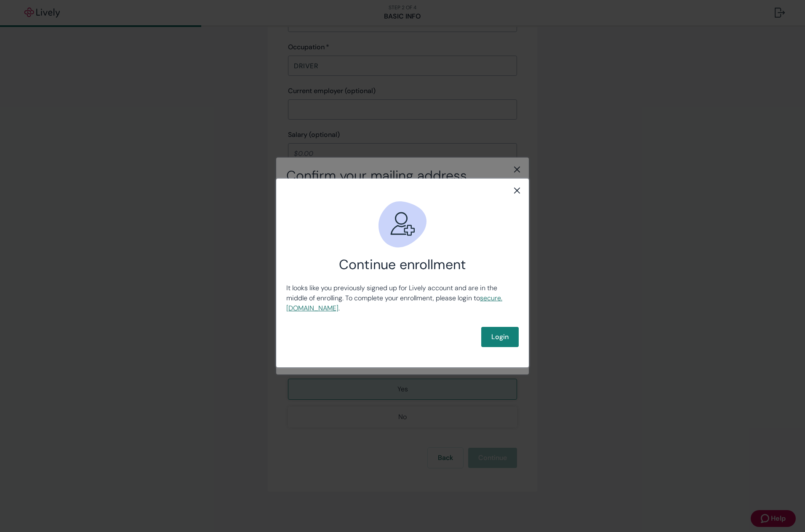  What do you see at coordinates (517, 191) in the screenshot?
I see `svg: close` at bounding box center [517, 191].